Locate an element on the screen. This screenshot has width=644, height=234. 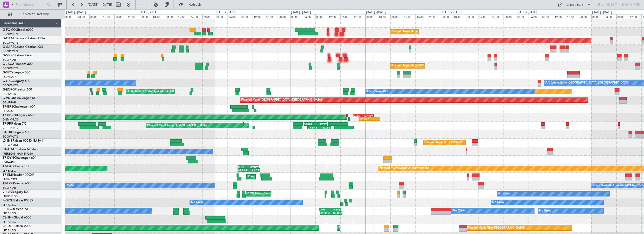
a: T7-N1960Legacy 650 is located at coordinates (18, 115).